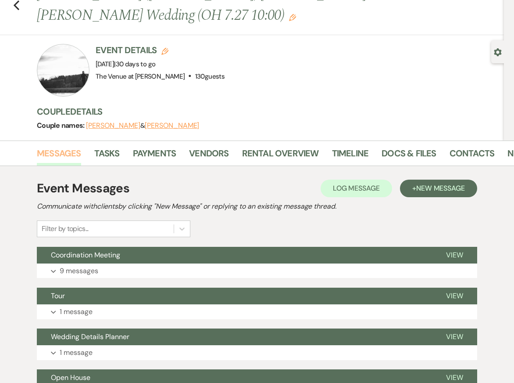 Image resolution: width=514 pixels, height=383 pixels. Describe the element at coordinates (234, 255) in the screenshot. I see `button: Coordination Meeting` at that location.